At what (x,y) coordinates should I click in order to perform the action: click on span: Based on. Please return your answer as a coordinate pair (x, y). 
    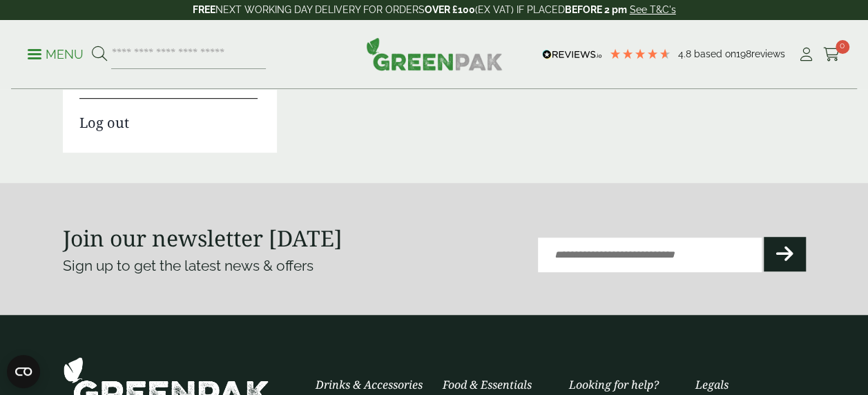
    Looking at the image, I should click on (715, 54).